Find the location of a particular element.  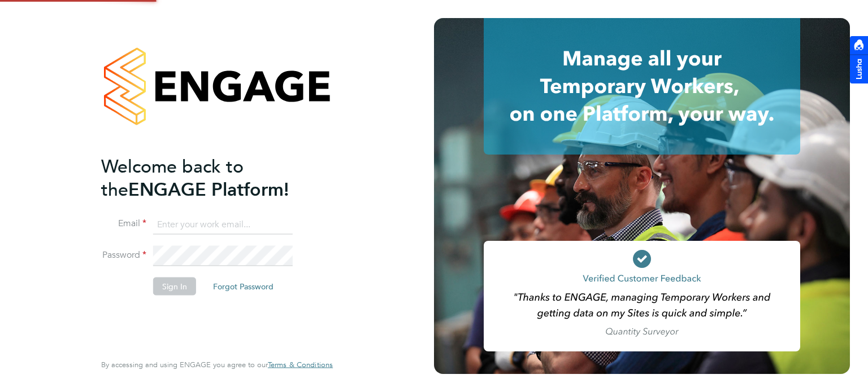

label: Email is located at coordinates (124, 223).